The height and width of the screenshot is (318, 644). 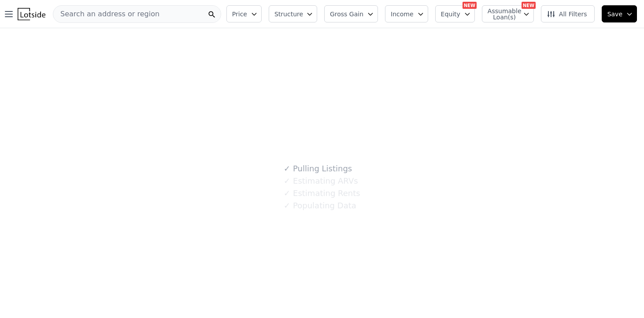 What do you see at coordinates (293, 13) in the screenshot?
I see `button: Structure` at bounding box center [293, 13].